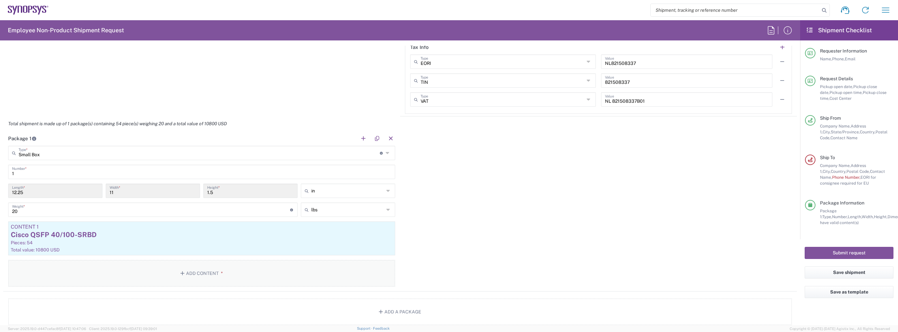  Describe the element at coordinates (381, 329) in the screenshot. I see `a: Feedback` at that location.